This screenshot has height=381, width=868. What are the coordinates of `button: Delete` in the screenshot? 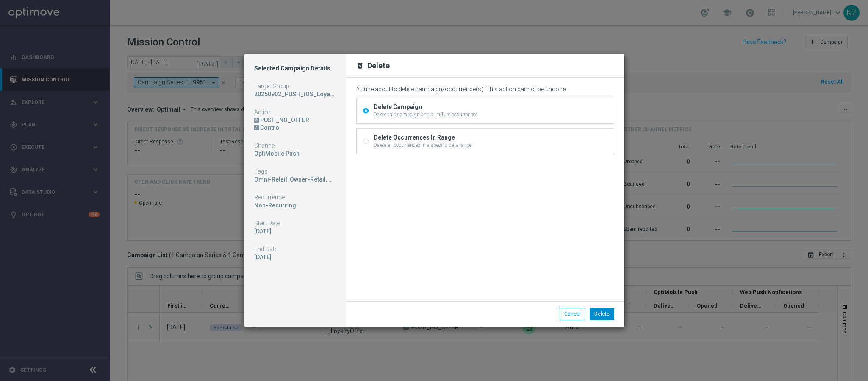 It's located at (602, 314).